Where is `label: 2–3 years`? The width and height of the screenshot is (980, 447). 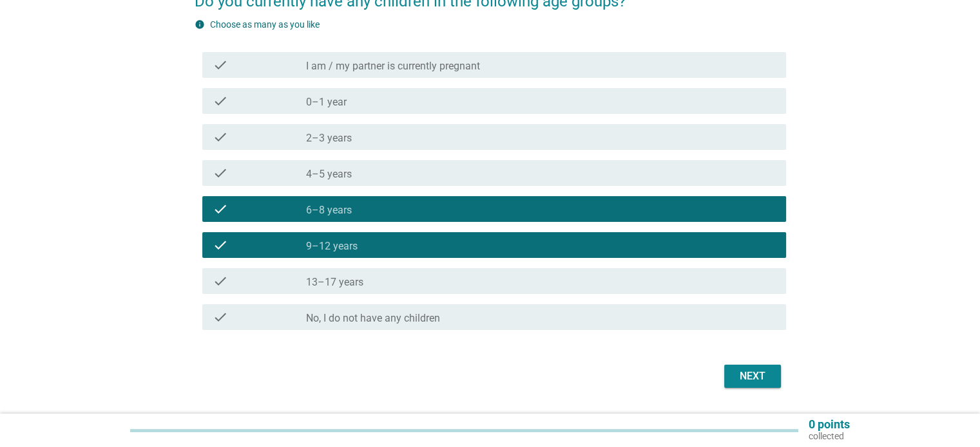
label: 2–3 years is located at coordinates (329, 138).